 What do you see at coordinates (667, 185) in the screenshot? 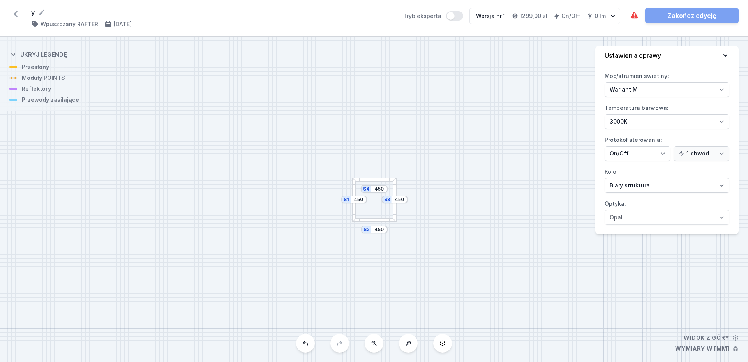
I see `select: Kolor:` at bounding box center [667, 185].